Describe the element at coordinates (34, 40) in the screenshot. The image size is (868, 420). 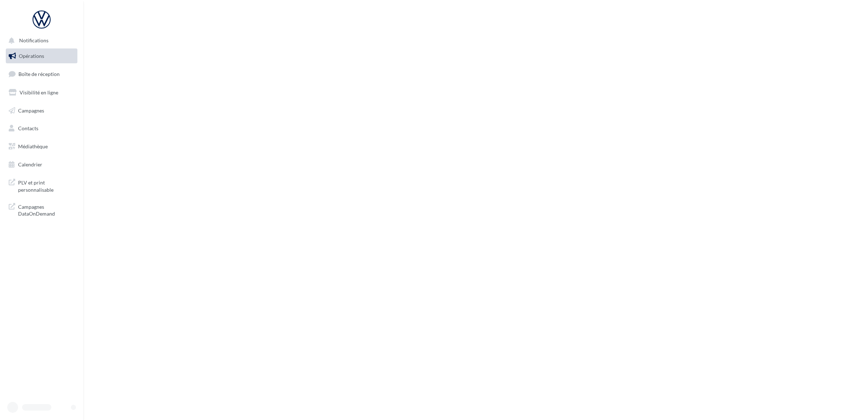
I see `span: Notifications` at that location.